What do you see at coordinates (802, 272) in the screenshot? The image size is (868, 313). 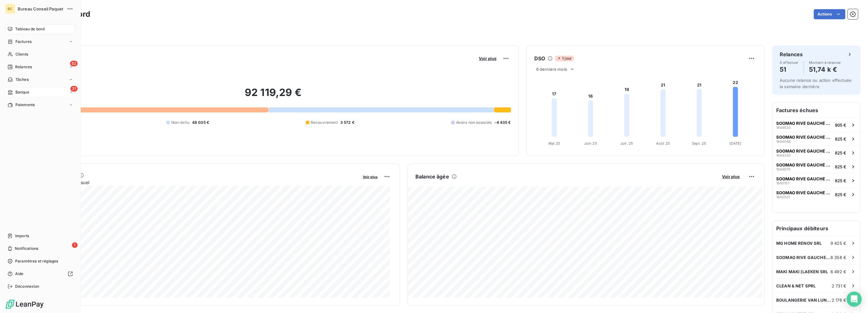 I see `span: MAKI MAKI (LAEKEN SRL` at bounding box center [802, 272].